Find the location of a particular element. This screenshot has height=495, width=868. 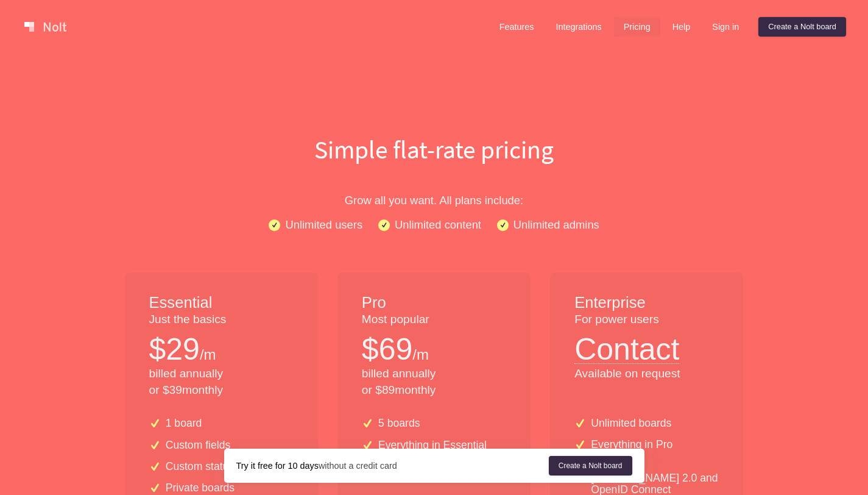

a: Features is located at coordinates (517, 27).